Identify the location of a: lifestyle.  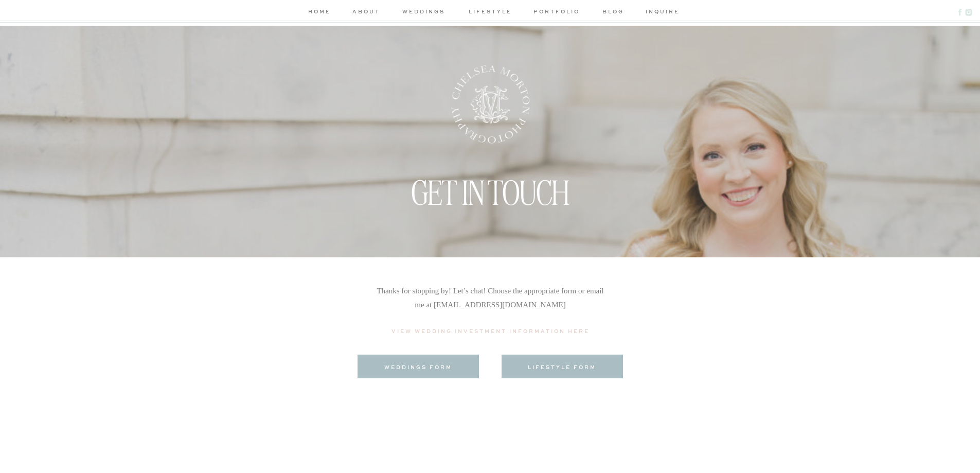
(491, 12).